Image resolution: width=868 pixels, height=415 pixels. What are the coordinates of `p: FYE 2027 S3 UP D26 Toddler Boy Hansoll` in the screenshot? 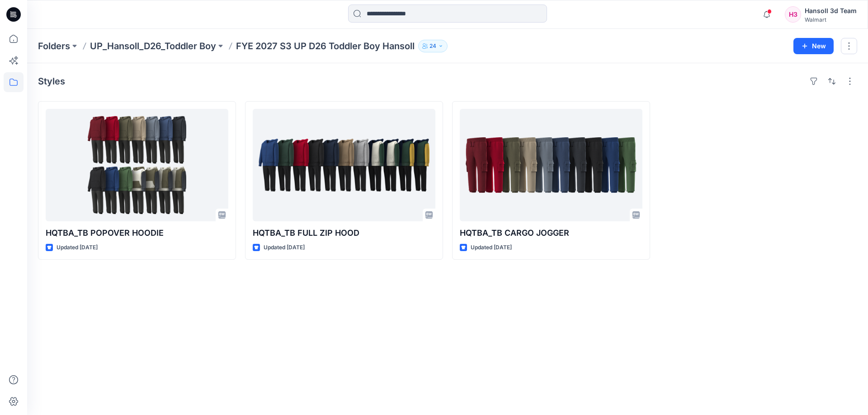 It's located at (325, 46).